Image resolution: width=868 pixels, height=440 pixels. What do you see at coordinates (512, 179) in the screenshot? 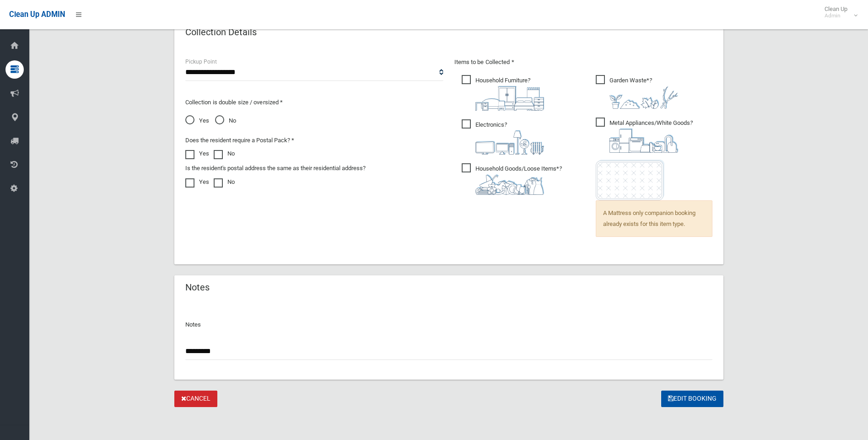
I see `span: Household Goods/Loose Items*` at bounding box center [512, 179].